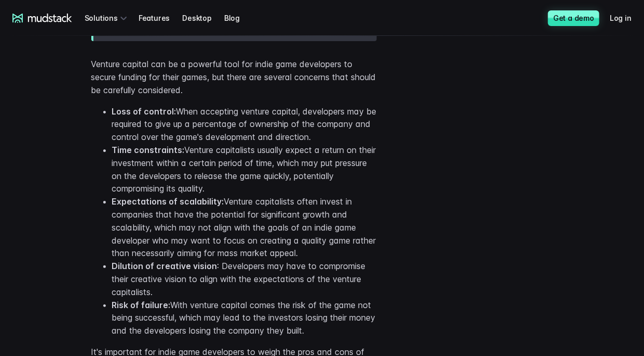 Image resolution: width=644 pixels, height=356 pixels. What do you see at coordinates (141, 305) in the screenshot?
I see `strong: Risk of failure:` at bounding box center [141, 305].